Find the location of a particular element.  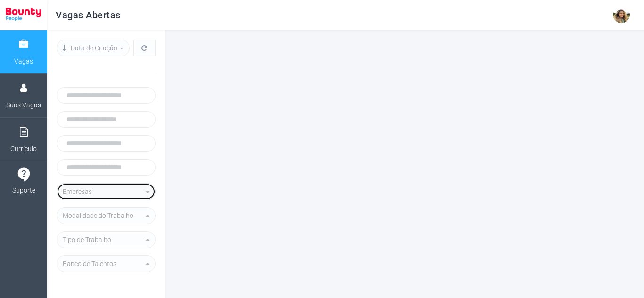

button: Data de Criação descrecente is located at coordinates (93, 48).